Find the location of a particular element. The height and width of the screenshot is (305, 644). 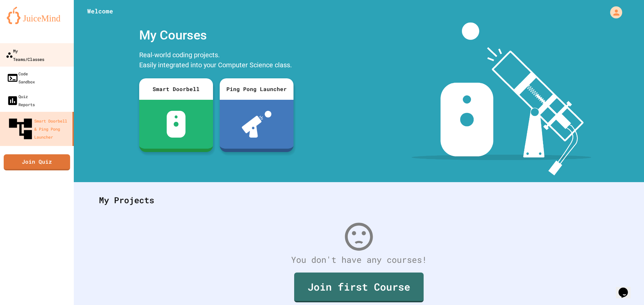

div: Smart Doorbell & Ping Pong Launcher is located at coordinates (38, 129).